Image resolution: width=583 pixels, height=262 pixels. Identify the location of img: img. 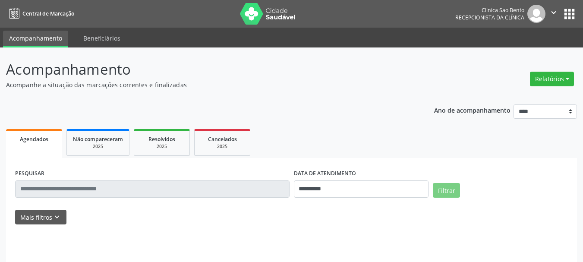
(536, 14).